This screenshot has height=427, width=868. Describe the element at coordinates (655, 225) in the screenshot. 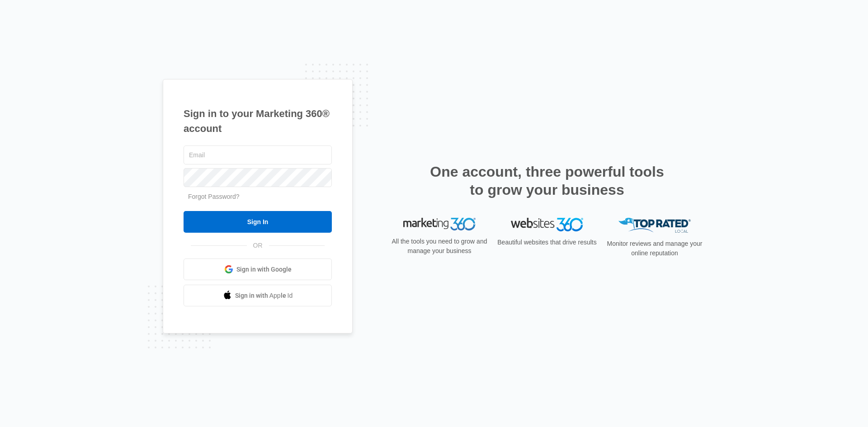

I see `img: Top Rated Local` at that location.